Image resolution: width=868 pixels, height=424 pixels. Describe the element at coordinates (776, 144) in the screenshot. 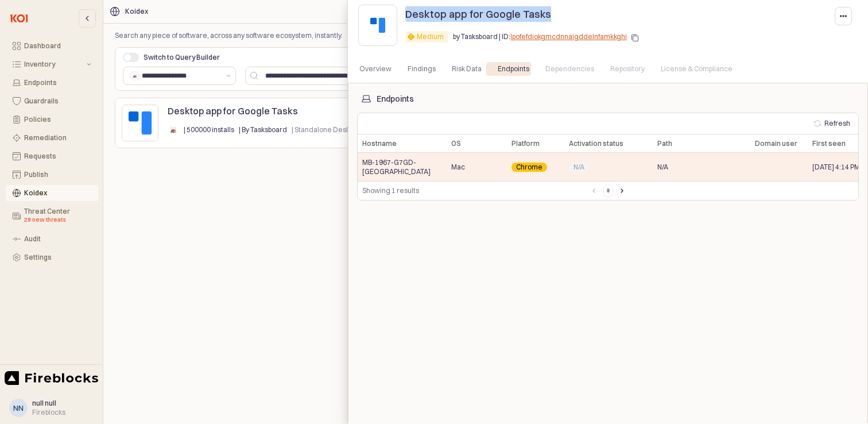

I see `span: Domain user` at that location.